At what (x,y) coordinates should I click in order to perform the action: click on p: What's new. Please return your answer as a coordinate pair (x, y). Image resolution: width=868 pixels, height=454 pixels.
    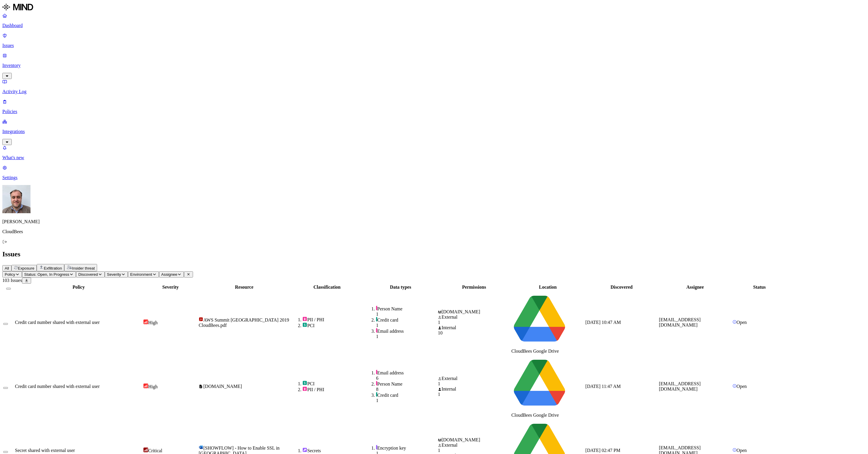
    Looking at the image, I should click on (434, 157).